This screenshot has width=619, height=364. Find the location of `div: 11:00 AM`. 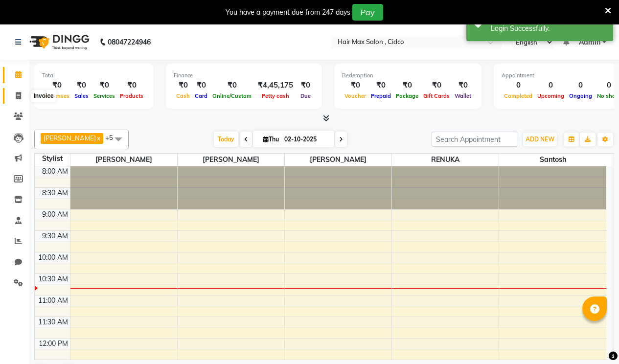

div: 11:00 AM is located at coordinates (53, 301).